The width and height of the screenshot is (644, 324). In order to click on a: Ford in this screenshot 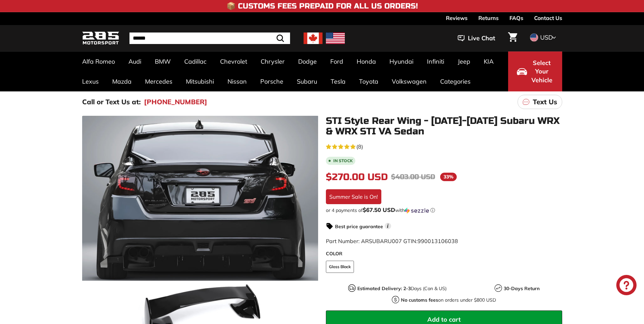, I will do `click(337, 61)`.